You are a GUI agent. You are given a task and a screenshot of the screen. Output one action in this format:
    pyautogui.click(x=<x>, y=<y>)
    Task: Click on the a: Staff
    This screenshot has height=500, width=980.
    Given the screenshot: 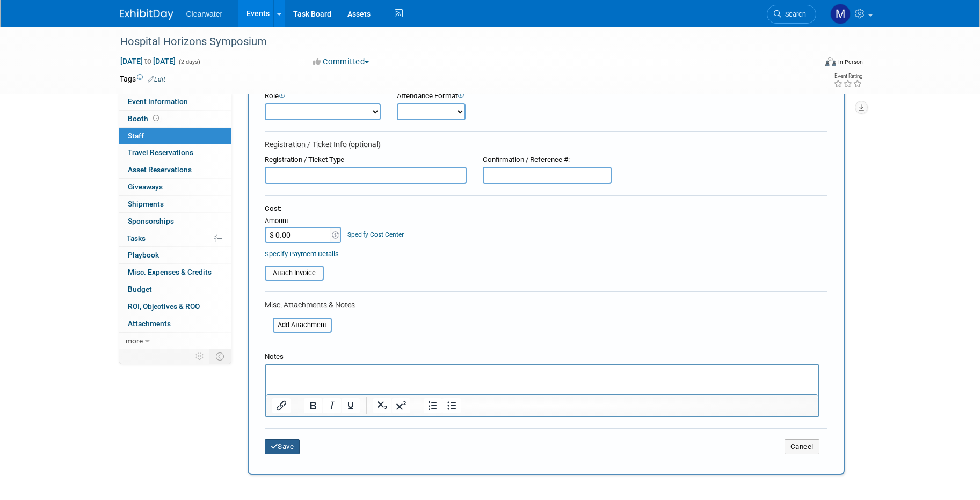 What is the action you would take?
    pyautogui.click(x=176, y=135)
    